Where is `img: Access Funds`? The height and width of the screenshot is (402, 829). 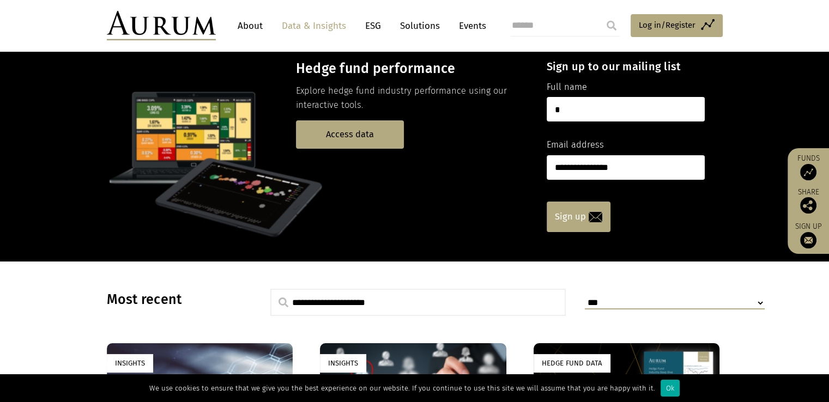
img: Access Funds is located at coordinates (808, 172).